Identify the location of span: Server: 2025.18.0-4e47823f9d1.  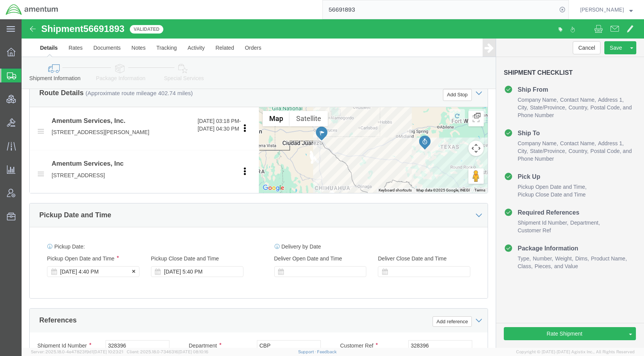
(77, 351).